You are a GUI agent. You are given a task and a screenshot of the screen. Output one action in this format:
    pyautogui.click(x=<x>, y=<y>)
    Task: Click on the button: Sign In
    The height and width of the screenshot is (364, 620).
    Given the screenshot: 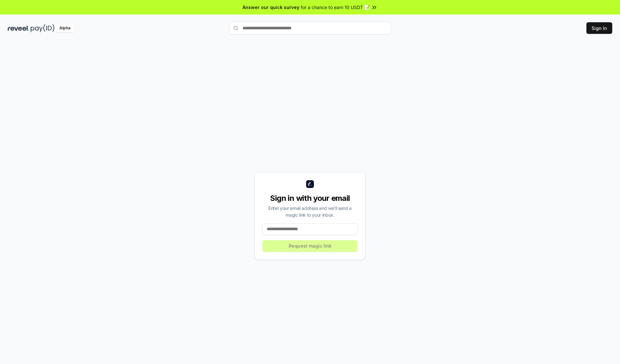 What is the action you would take?
    pyautogui.click(x=600, y=28)
    